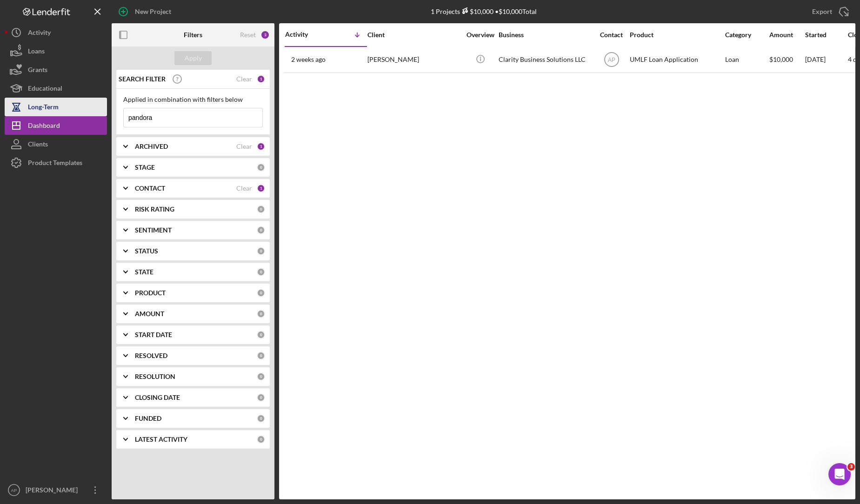  Describe the element at coordinates (150, 314) in the screenshot. I see `b: AMOUNT` at that location.